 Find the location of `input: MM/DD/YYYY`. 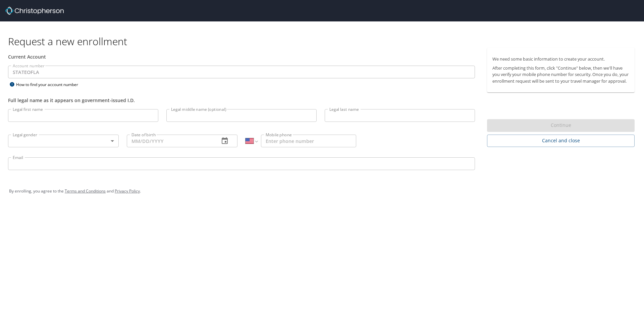

input: MM/DD/YYYY is located at coordinates (170, 141).